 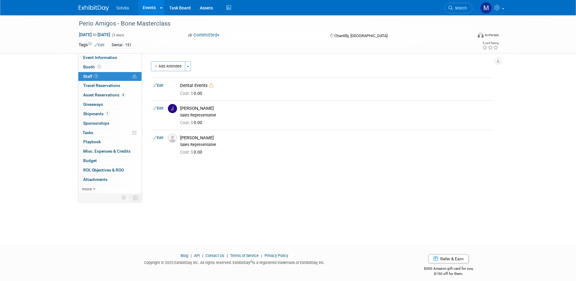 I want to click on a: Attachments, so click(x=110, y=180).